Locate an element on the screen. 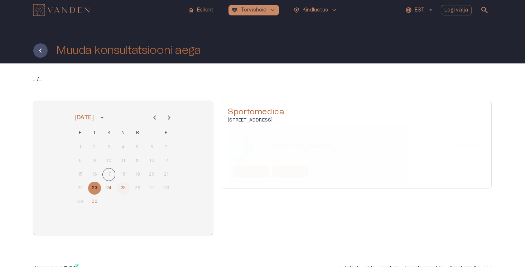 The image size is (525, 267). span: health_and_safety is located at coordinates (296, 10).